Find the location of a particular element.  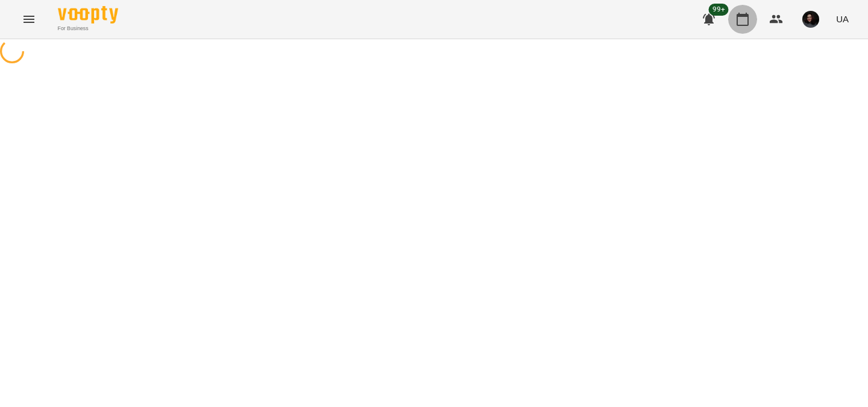

span: UA is located at coordinates (842, 19).